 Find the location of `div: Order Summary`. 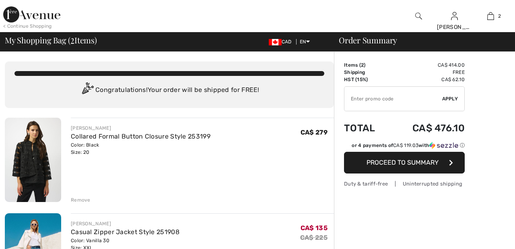

div: Order Summary is located at coordinates (420, 40).